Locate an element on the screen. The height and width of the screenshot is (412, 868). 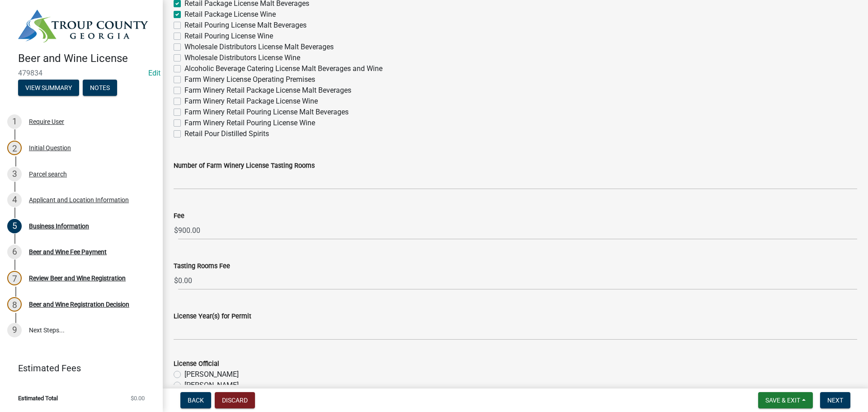
label: Wholesale Distributors License Wine is located at coordinates (242, 58).